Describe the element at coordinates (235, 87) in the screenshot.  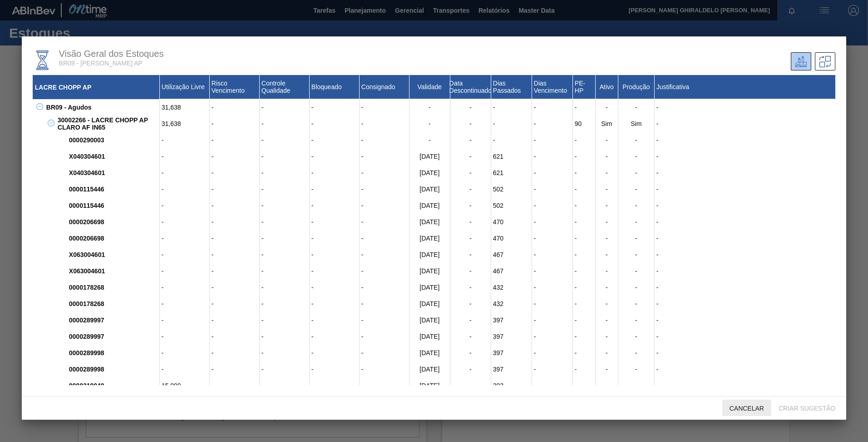
I see `div: Risco Vencimento` at that location.